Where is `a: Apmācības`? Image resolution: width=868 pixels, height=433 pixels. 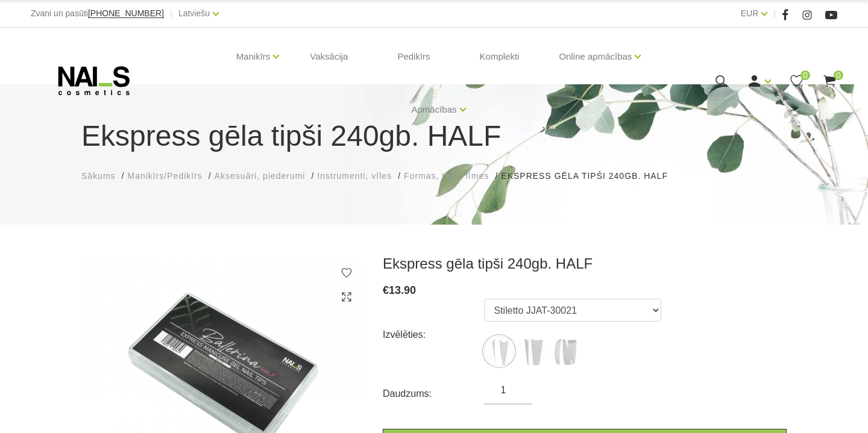 a: Apmācības is located at coordinates (433, 110).